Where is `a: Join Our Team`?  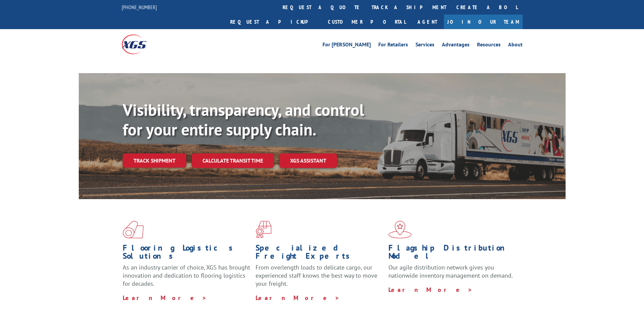
a: Join Our Team is located at coordinates (483, 22).